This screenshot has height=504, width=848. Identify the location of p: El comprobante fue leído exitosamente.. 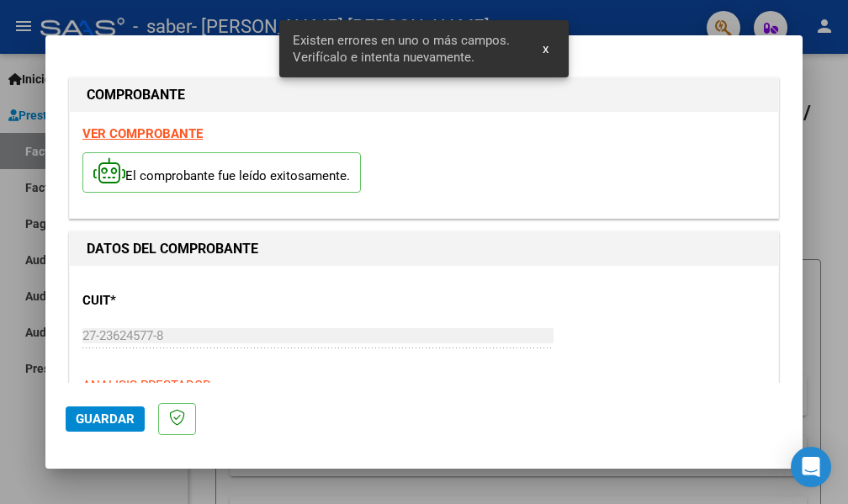
(221, 172).